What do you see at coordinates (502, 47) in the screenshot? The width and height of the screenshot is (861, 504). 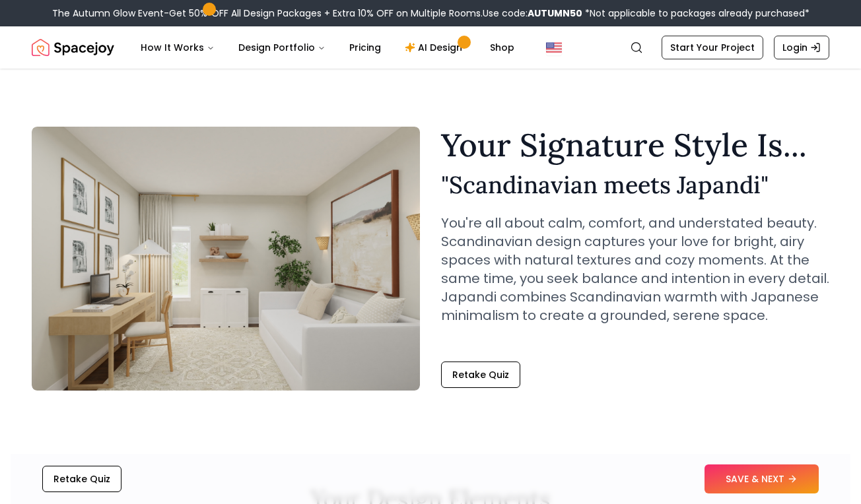 I see `a: Shop` at bounding box center [502, 47].